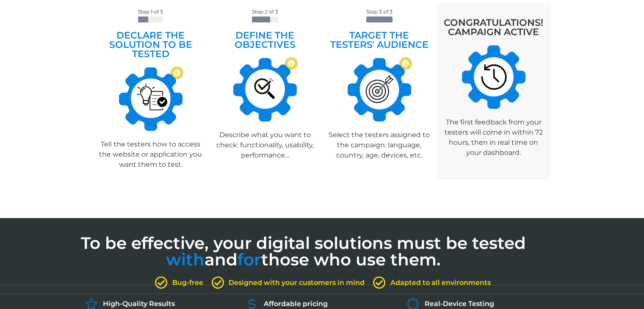  Describe the element at coordinates (295, 282) in the screenshot. I see `span: Designed with your customers in mind` at that location.